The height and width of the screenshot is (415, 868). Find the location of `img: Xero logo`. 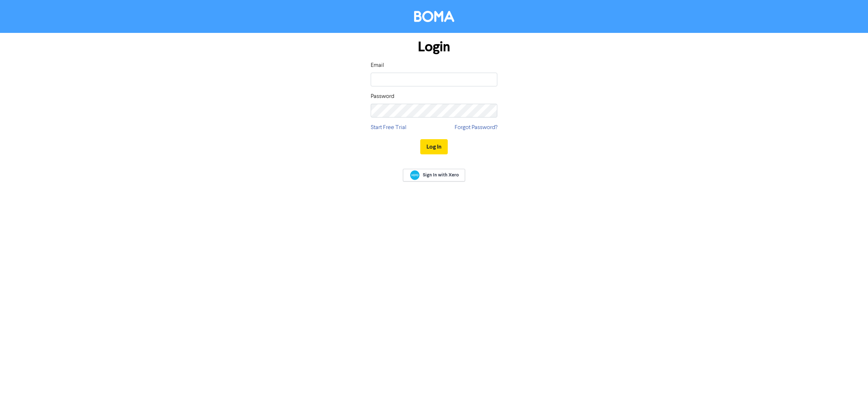

img: Xero logo is located at coordinates (414, 175).